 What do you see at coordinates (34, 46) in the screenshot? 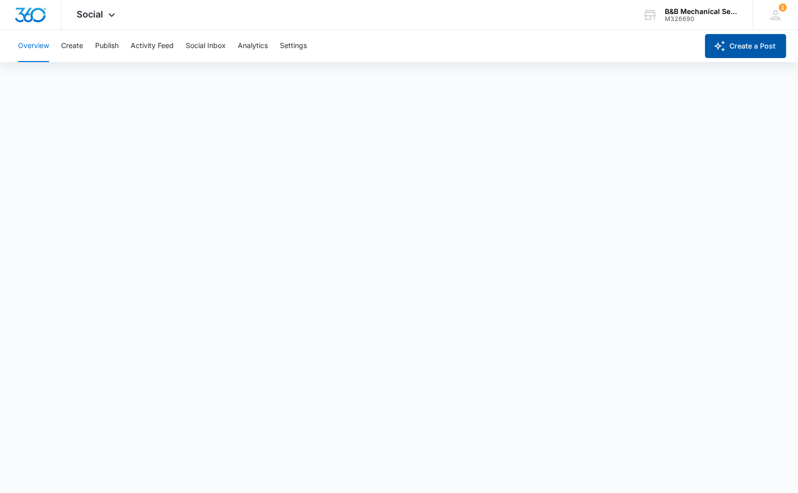
I see `button: Overview` at bounding box center [34, 46].